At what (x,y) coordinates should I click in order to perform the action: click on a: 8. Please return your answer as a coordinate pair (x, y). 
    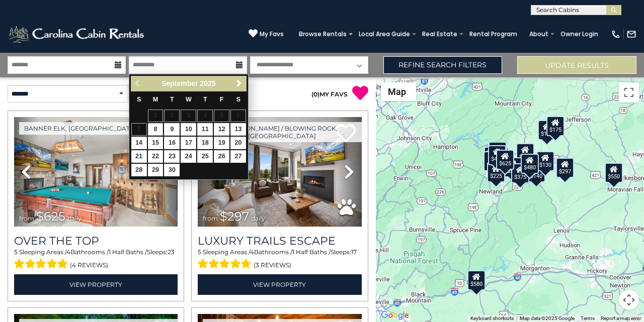
    Looking at the image, I should click on (156, 129).